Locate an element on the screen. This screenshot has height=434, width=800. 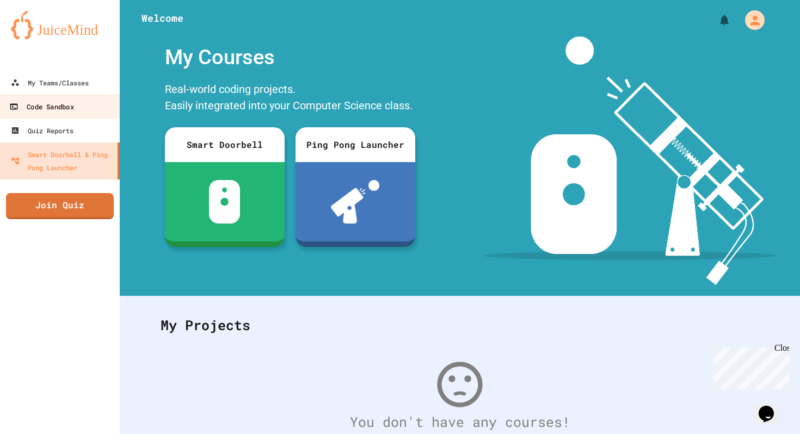
img: banner-image-my-projects.png is located at coordinates (630, 161).